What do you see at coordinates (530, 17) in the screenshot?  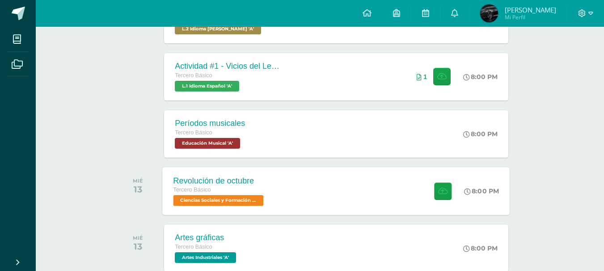 I see `span: Mi Perfil` at bounding box center [530, 17].